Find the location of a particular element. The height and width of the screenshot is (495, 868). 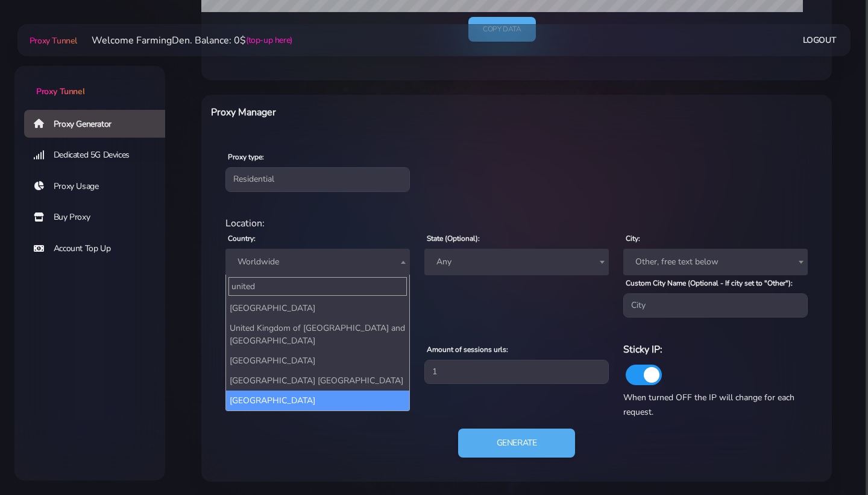

a: Copy data is located at coordinates (501, 29).